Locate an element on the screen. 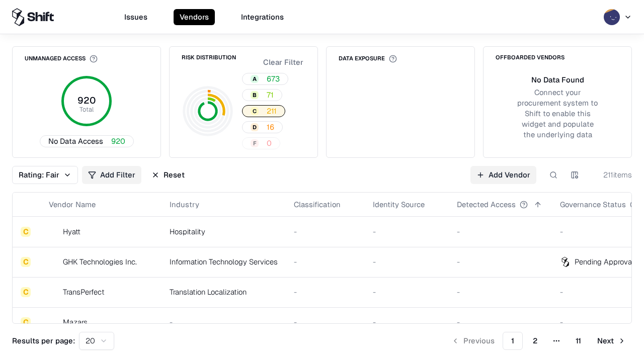 Image resolution: width=644 pixels, height=362 pixels. img: TransPerfect is located at coordinates (54, 292).